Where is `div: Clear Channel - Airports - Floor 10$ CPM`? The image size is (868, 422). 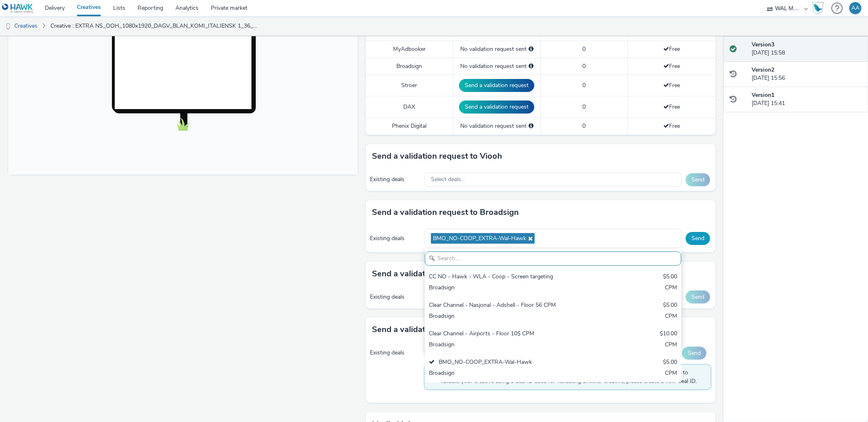
div: Clear Channel - Airports - Floor 10$ CPM is located at coordinates (511, 334).